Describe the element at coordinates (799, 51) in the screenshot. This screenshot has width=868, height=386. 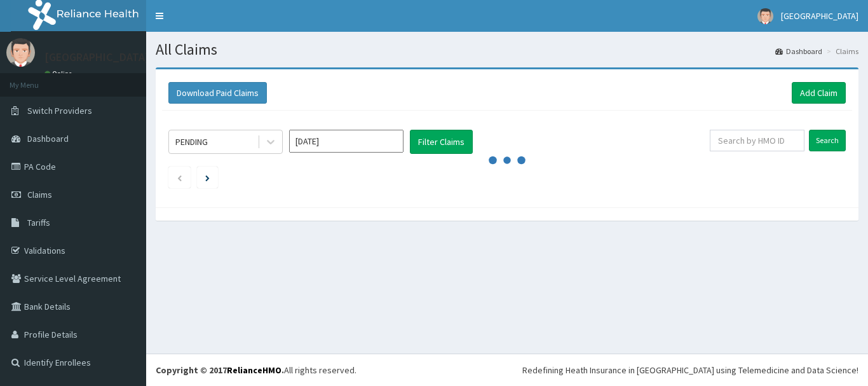
I see `a: Dashboard` at that location.